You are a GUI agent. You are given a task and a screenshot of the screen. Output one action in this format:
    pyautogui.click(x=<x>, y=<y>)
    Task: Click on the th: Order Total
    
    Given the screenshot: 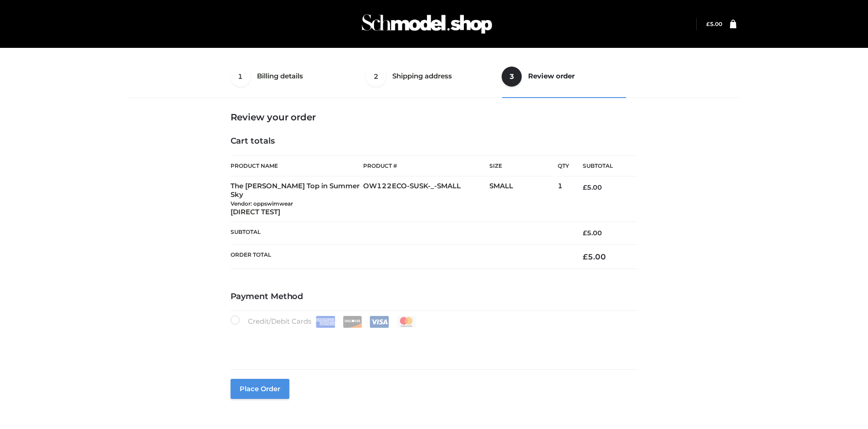 What is the action you would take?
    pyautogui.click(x=401, y=256)
    